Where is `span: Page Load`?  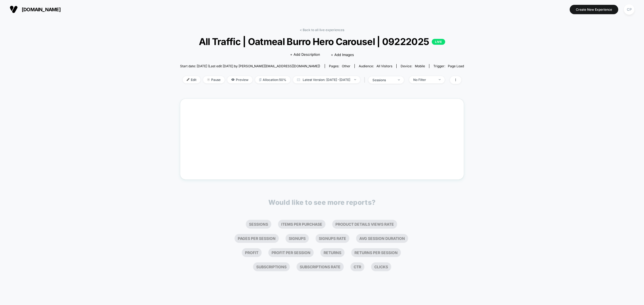
span: Page Load is located at coordinates (456, 66).